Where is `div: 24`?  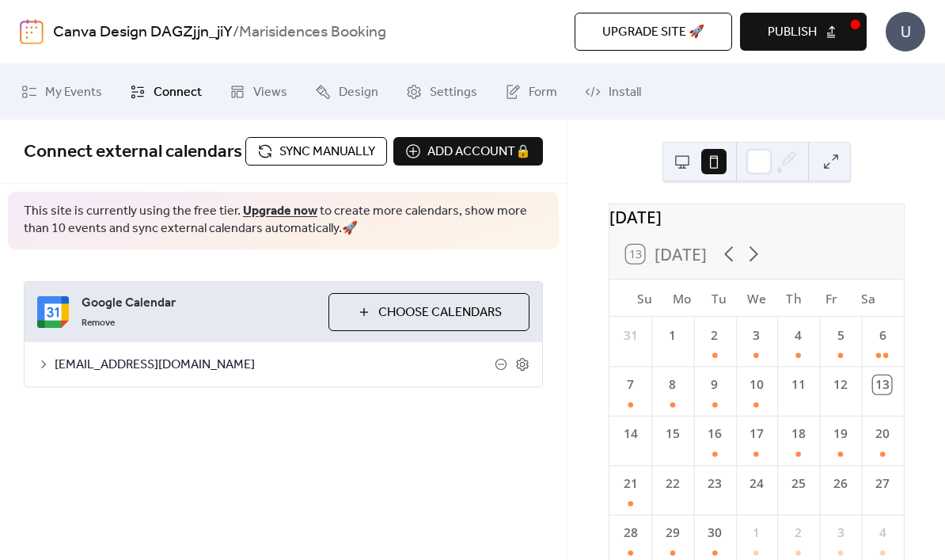 div: 24 is located at coordinates (756, 483).